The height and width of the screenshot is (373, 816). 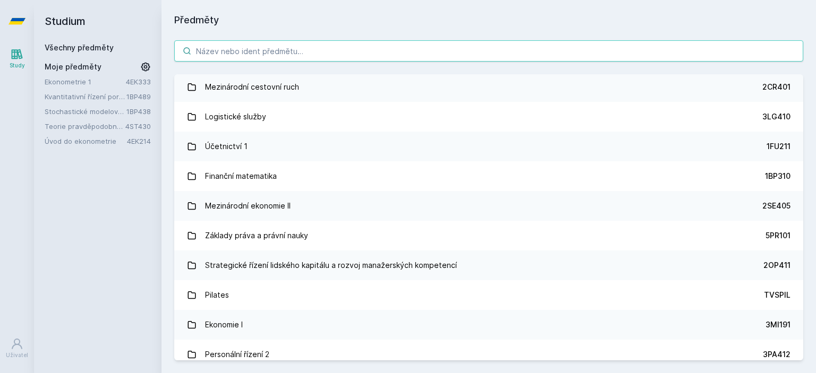 What do you see at coordinates (257, 236) in the screenshot?
I see `div: Základy práva a právní nauky` at bounding box center [257, 236].